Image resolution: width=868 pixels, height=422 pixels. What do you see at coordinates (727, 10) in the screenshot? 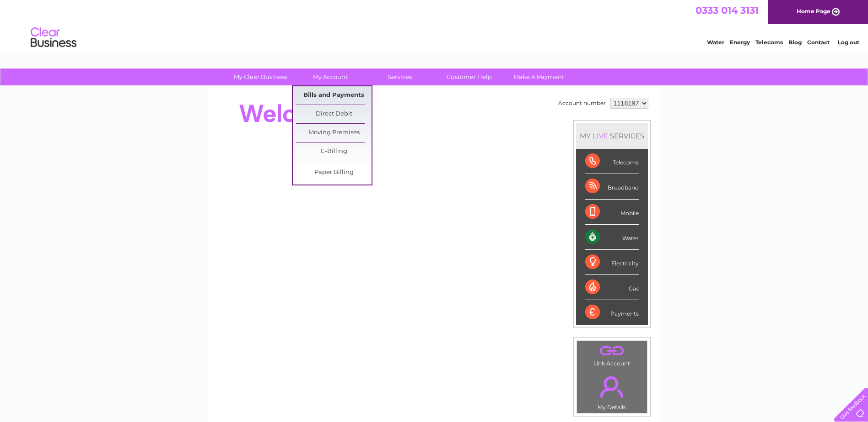
I see `span: 0333 014 3131` at bounding box center [727, 10].